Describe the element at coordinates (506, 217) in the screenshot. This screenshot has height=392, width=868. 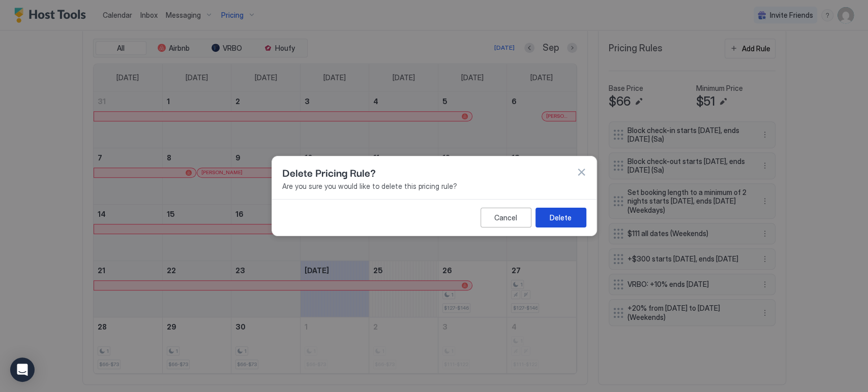
I see `button: Cancel` at that location.